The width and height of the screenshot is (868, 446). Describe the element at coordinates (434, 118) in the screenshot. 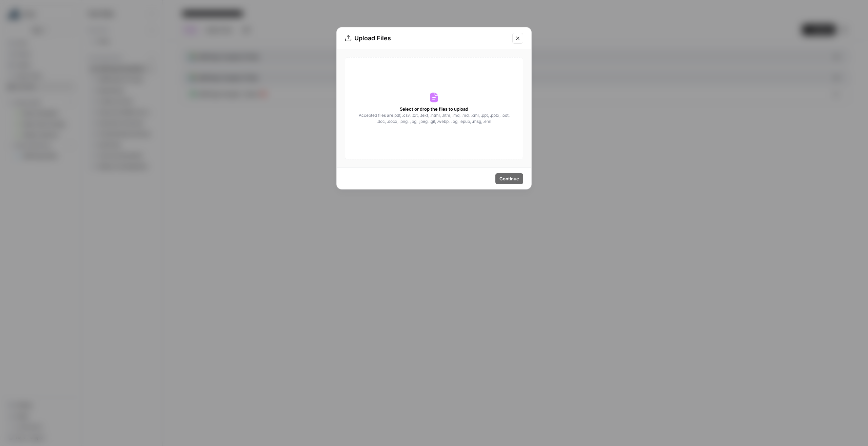

I see `span: Accepted files are .pdf, .csv, .txt, .text, .html, .htm, .md, .md, .xml, .ppt, .pptx, .odt, .doc,...` at that location.